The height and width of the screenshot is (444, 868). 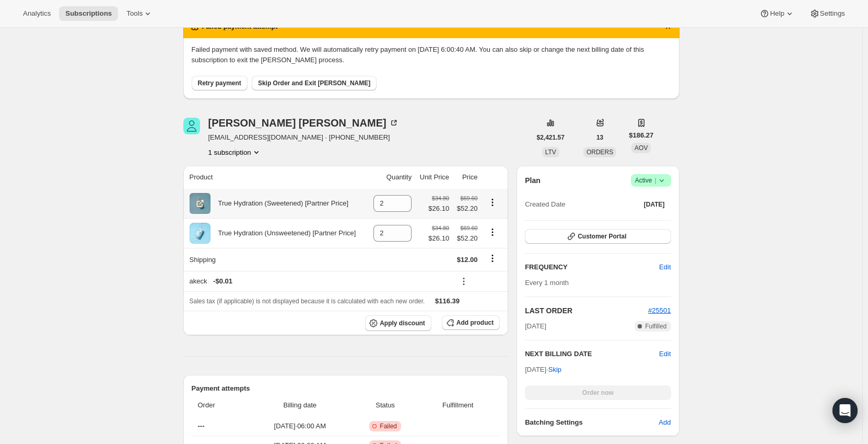 I want to click on span: Tools, so click(x=135, y=13).